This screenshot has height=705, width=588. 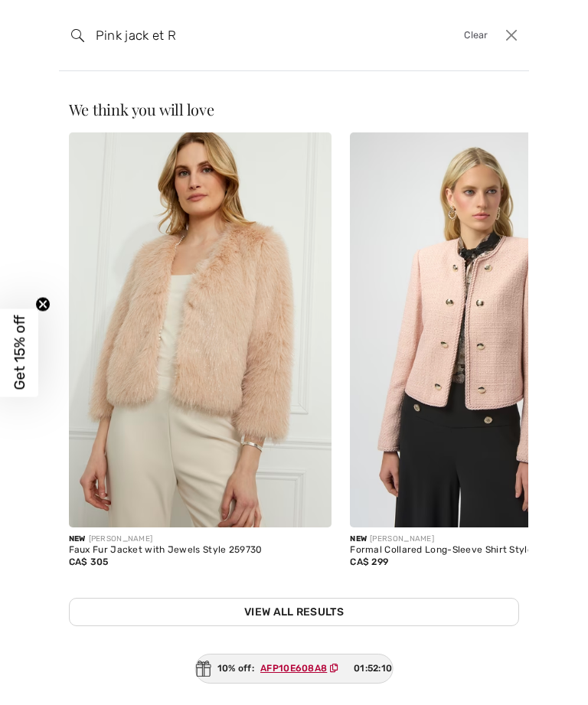 I want to click on div: Faux Fur Jacket with Jewels Style 259730, so click(x=201, y=550).